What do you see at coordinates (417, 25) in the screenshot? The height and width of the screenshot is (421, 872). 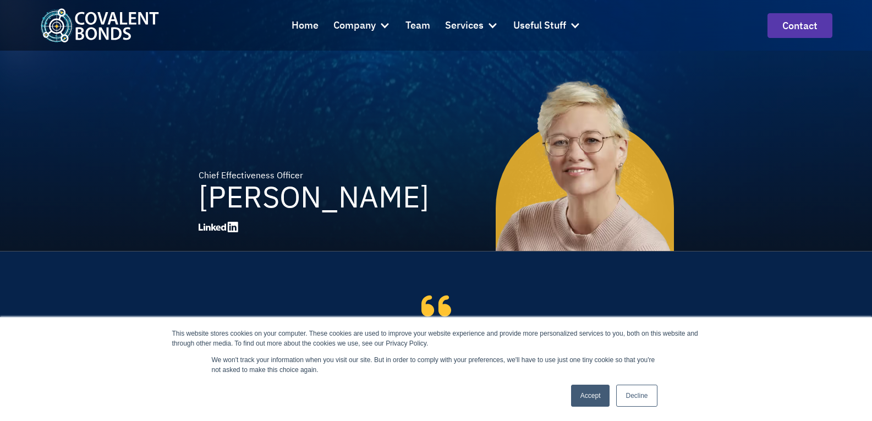 I see `div: Team` at bounding box center [417, 25].